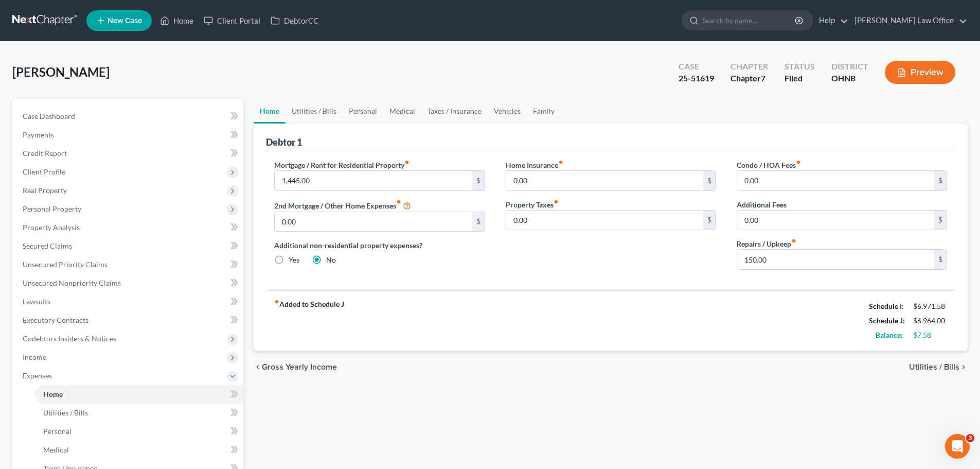  Describe the element at coordinates (299, 367) in the screenshot. I see `span: Gross Yearly Income` at that location.